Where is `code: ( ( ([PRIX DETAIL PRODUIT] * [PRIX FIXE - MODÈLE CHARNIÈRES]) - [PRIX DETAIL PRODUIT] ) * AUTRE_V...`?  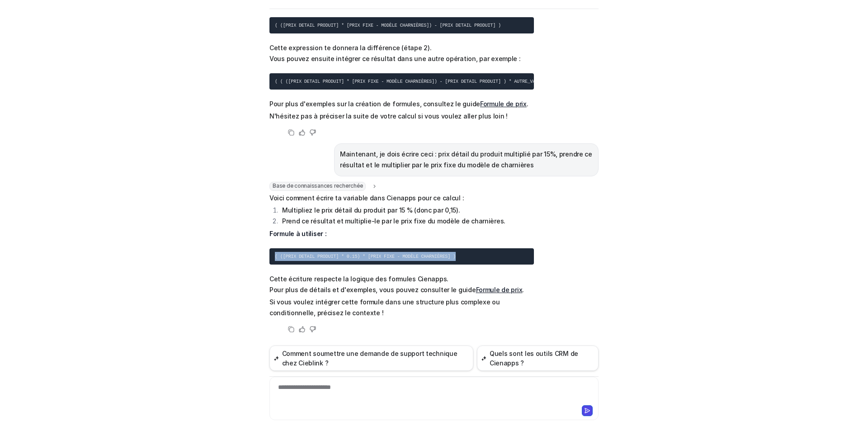
code: ( ( ([PRIX DETAIL PRODUIT] * [PRIX FIXE - MODÈLE CHARNIÈRES]) - [PRIX DETAIL PRODUIT] ) * AUTRE_V... is located at coordinates (416, 81).